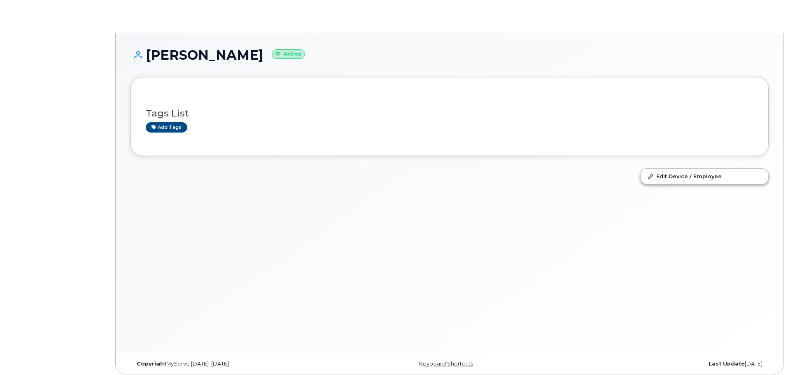 This screenshot has height=375, width=788. Describe the element at coordinates (446, 364) in the screenshot. I see `a: Keyboard Shortcuts` at that location.